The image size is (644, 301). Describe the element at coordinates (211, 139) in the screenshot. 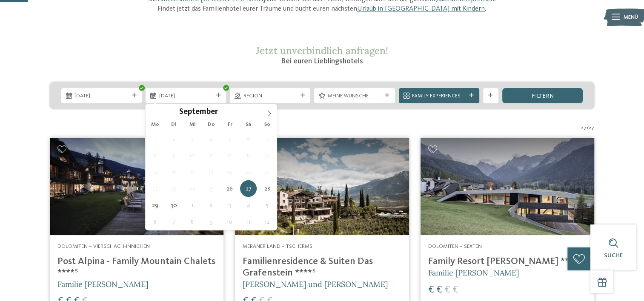

I see `span: September 4, 2025` at that location.